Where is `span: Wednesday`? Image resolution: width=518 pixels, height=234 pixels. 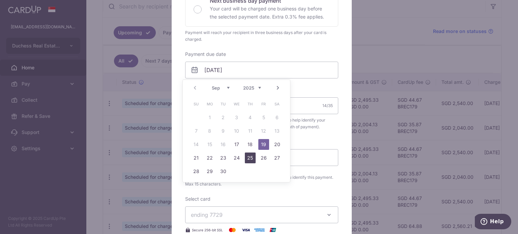 span: Wednesday is located at coordinates (237, 104).